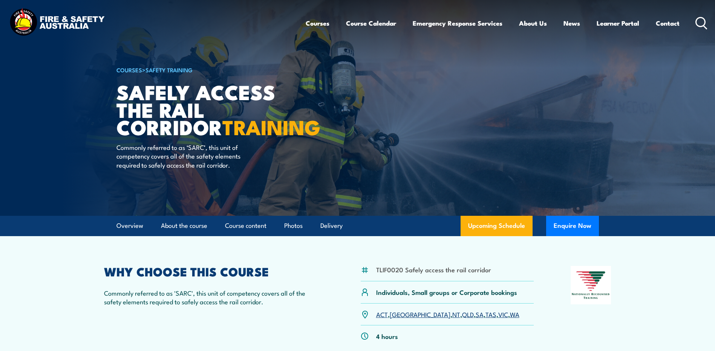 The width and height of the screenshot is (715, 351). What do you see at coordinates (573, 226) in the screenshot?
I see `button: Enquire Now` at bounding box center [573, 226].